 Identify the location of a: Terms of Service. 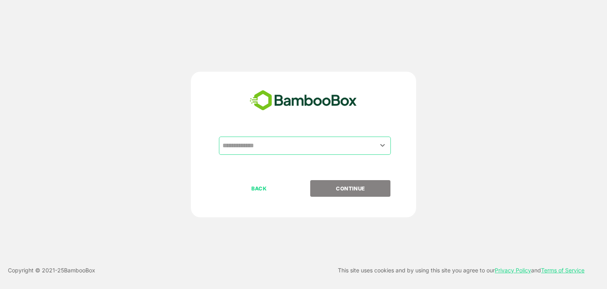
(563, 270).